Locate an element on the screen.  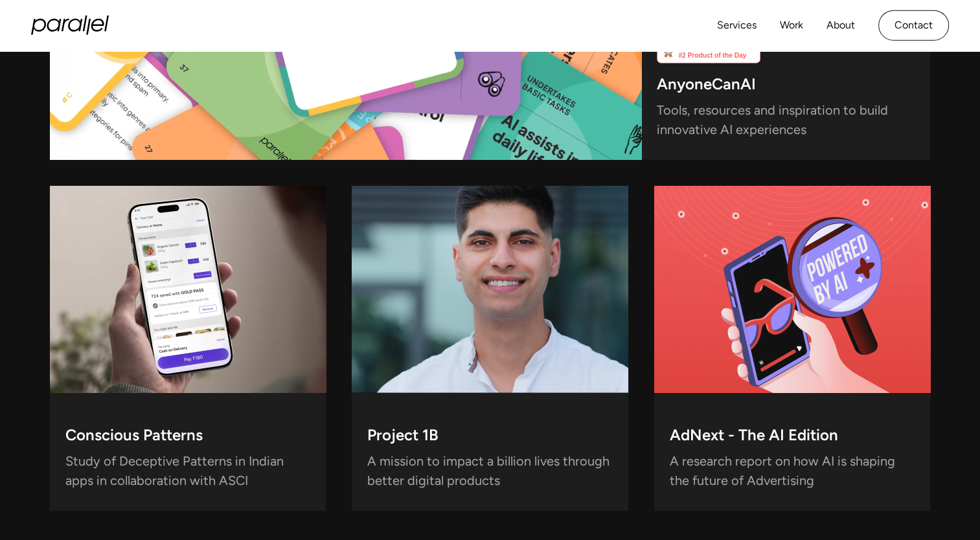
p: Tools, resources and inspiration to build innovative AI experiences is located at coordinates (785, 122).